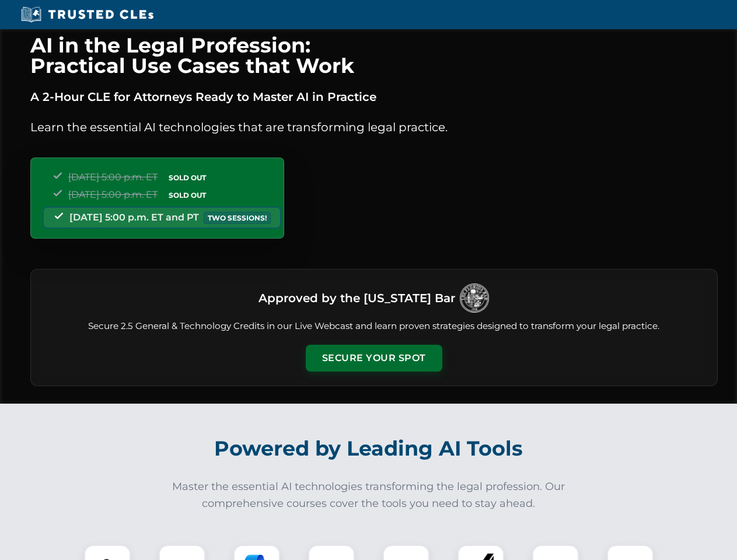  I want to click on img: Logo, so click(474, 298).